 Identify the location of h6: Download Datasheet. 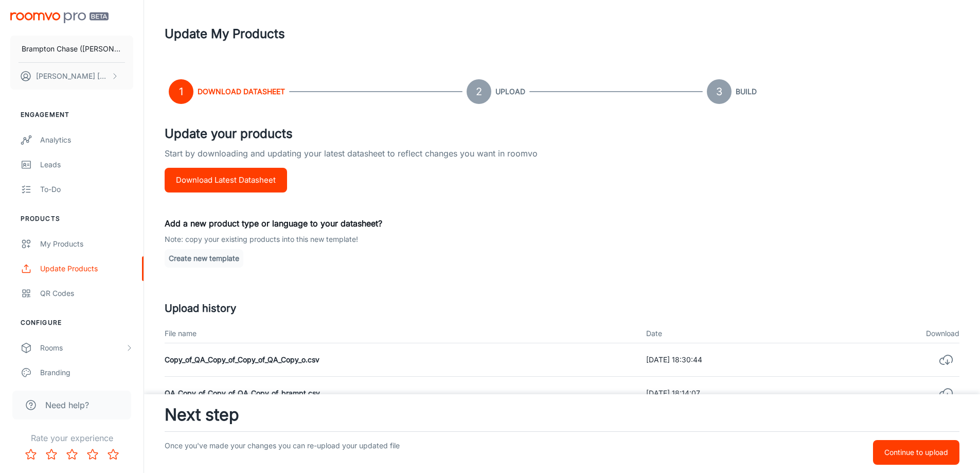
(242, 92).